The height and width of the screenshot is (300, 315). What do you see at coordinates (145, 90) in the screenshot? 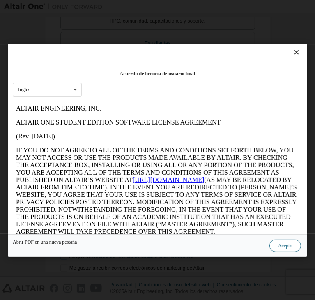
I see `p: IF YOU DO NOT AGREE TO ALL OF THE TERMS AND CONDITIONS SET FORTH BELOW, YOU MAY NOT ACCESS OR USE...` at bounding box center [145, 90].